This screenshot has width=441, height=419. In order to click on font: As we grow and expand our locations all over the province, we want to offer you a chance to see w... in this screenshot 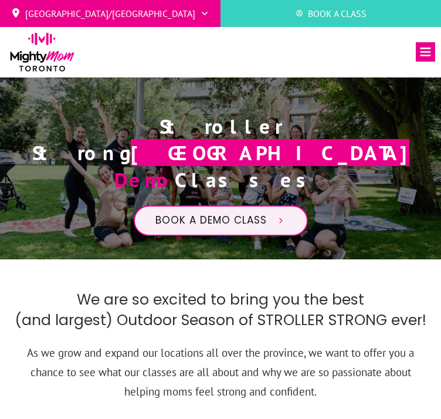, I will do `click(221, 372)`.